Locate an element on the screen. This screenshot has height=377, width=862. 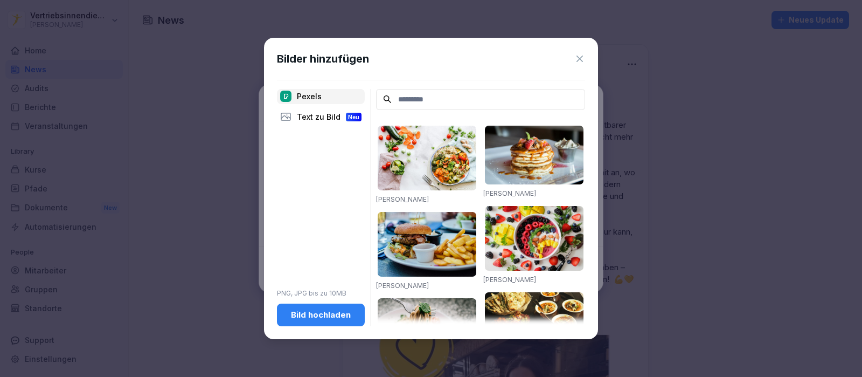
h1: Bilder hinzufügen is located at coordinates (323, 59).